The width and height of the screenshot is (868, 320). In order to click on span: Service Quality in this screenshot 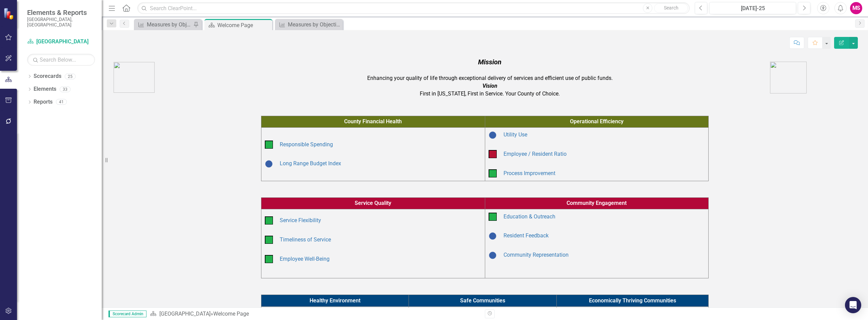, I will do `click(373, 203)`.